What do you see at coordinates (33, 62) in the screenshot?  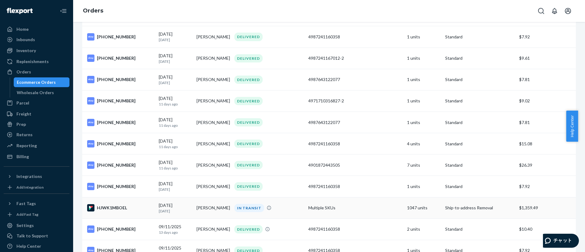 I see `div: Replenishments` at bounding box center [33, 62].